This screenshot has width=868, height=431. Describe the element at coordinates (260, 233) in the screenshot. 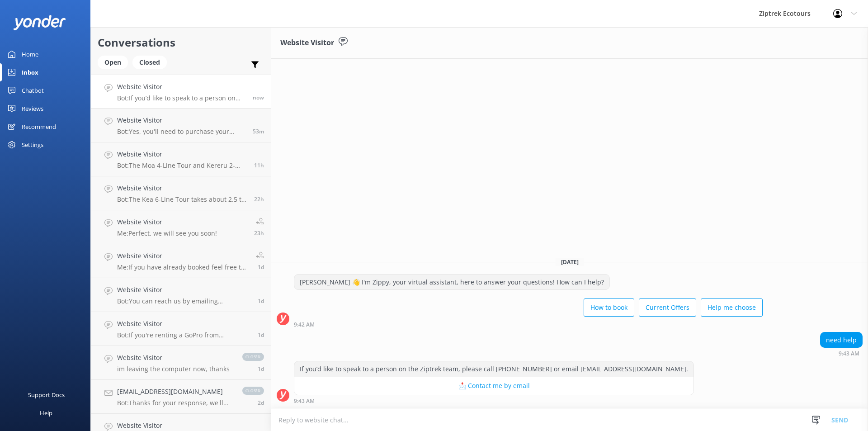

I see `span: 10:10am 18-Aug-2025 (UTC +12:00) Pacific/Auckland` at that location.